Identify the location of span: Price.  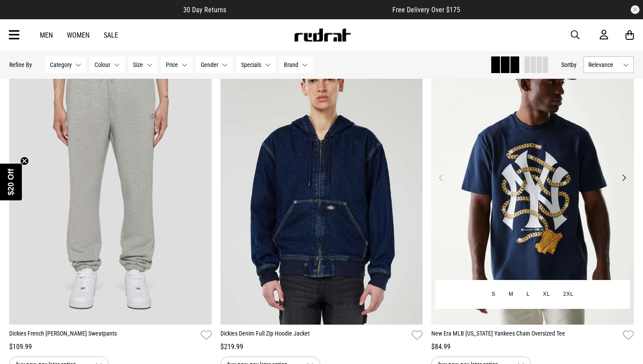
(172, 65).